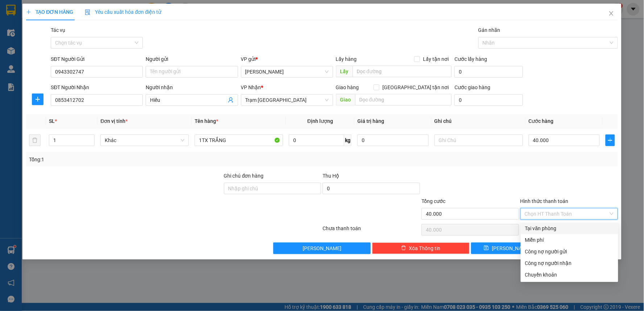  What do you see at coordinates (392, 140) in the screenshot?
I see `input: 0` at bounding box center [392, 140].